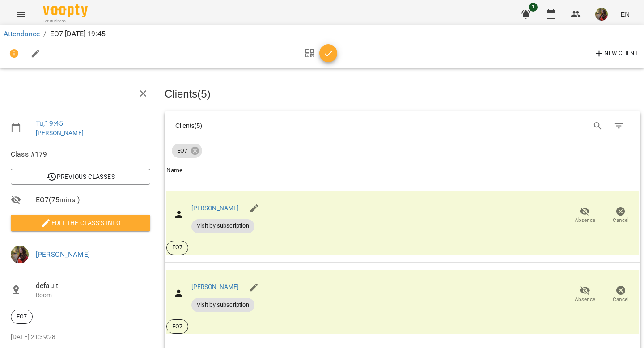 This screenshot has height=348, width=644. Describe the element at coordinates (625, 14) in the screenshot. I see `button: EN` at that location.